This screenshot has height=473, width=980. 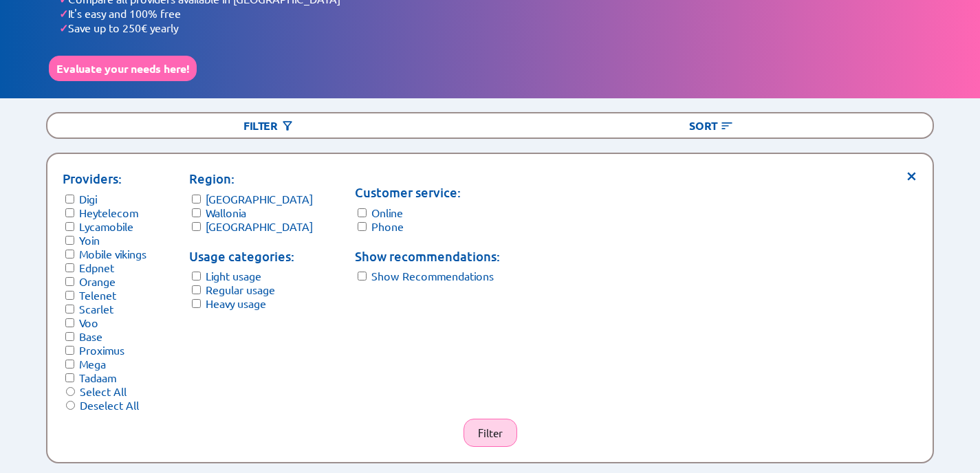 What do you see at coordinates (711, 125) in the screenshot?
I see `div: Sort` at bounding box center [711, 125].